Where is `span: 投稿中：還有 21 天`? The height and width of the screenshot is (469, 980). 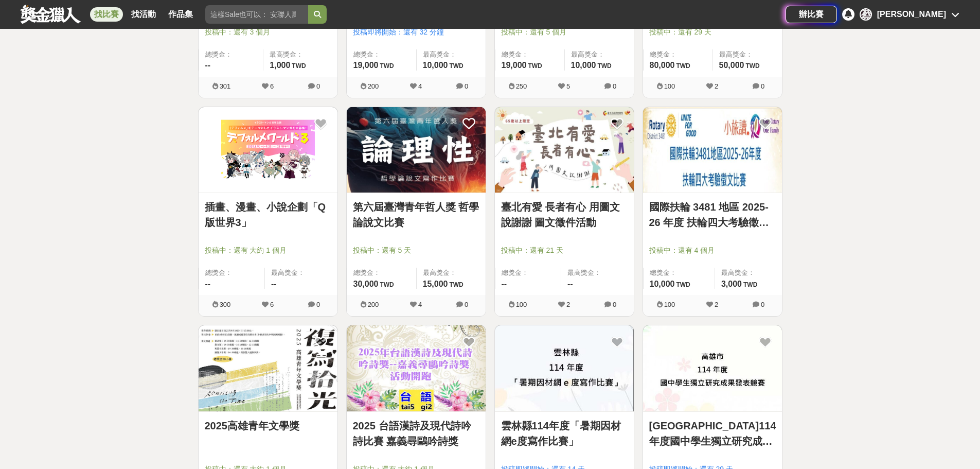
span: 投稿中：還有 21 天 is located at coordinates (564, 250).